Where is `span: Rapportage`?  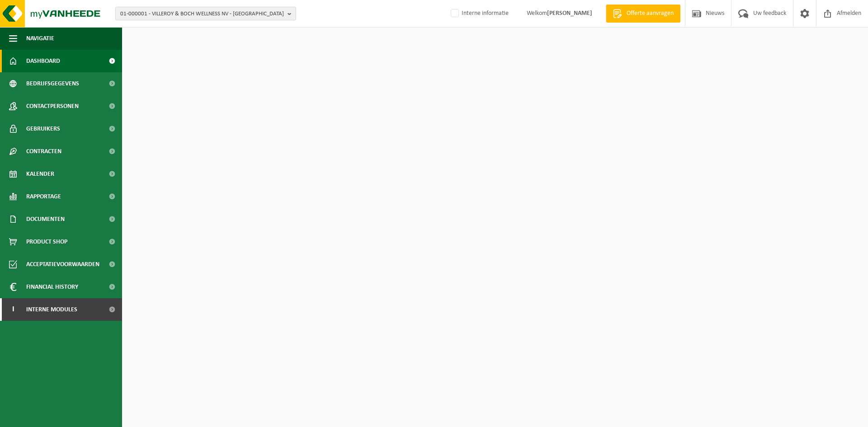
span: Rapportage is located at coordinates (43, 196).